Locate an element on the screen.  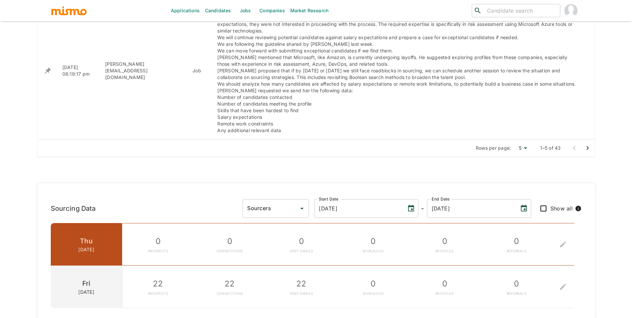
label: End Date is located at coordinates (441, 199).